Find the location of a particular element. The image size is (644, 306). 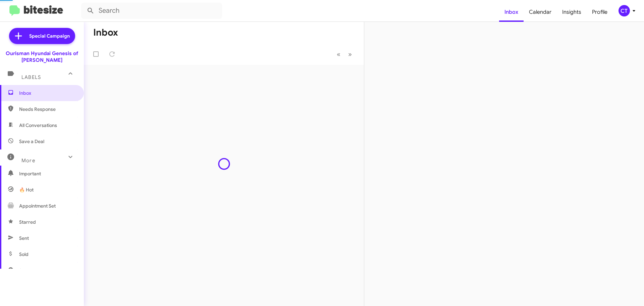

a: Profile is located at coordinates (600, 12).